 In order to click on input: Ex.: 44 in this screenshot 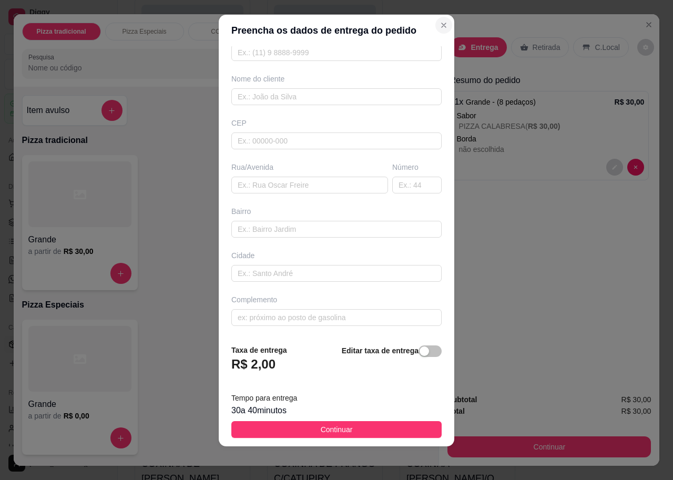, I will do `click(417, 185)`.